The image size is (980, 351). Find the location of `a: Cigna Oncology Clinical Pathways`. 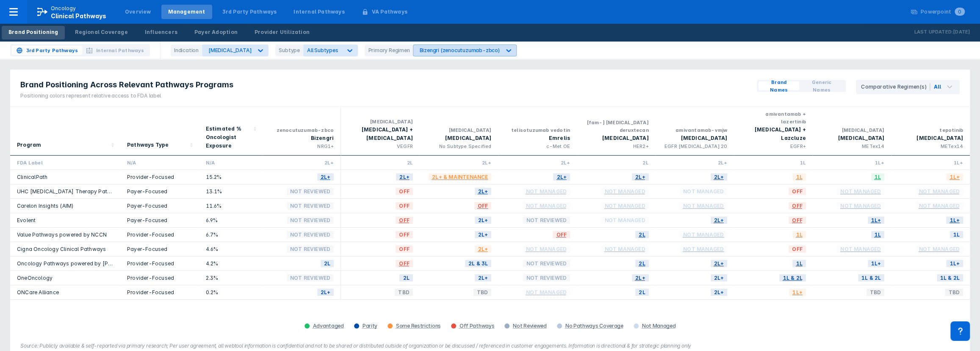

a: Cigna Oncology Clinical Pathways is located at coordinates (61, 249).